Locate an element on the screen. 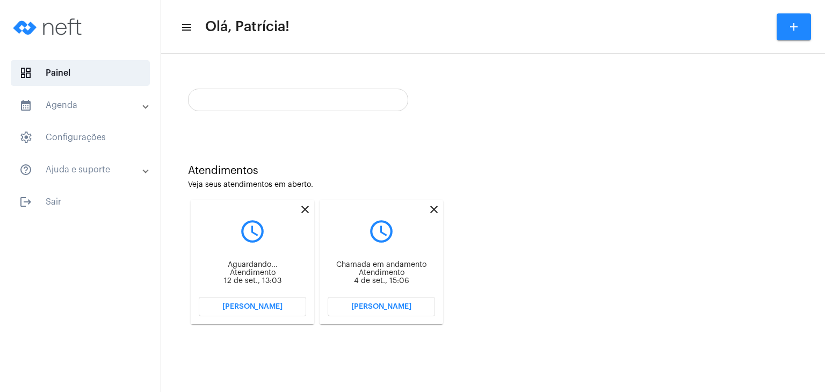 Image resolution: width=825 pixels, height=392 pixels. div: Atendimentos is located at coordinates (493, 171).